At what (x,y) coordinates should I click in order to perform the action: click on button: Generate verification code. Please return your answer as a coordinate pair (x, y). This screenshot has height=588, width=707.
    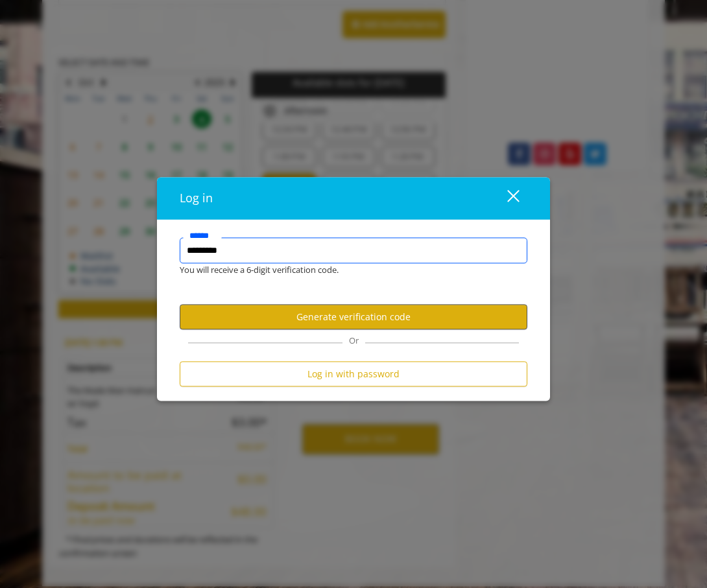
    Looking at the image, I should click on (354, 317).